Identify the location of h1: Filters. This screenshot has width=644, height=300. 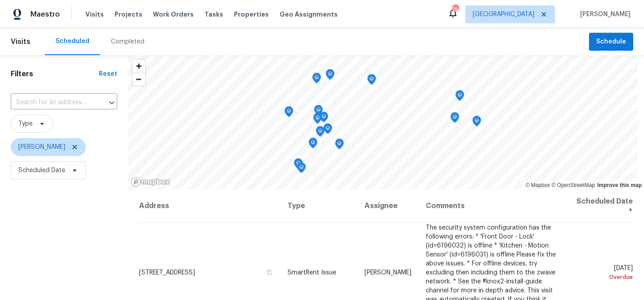
(54, 74).